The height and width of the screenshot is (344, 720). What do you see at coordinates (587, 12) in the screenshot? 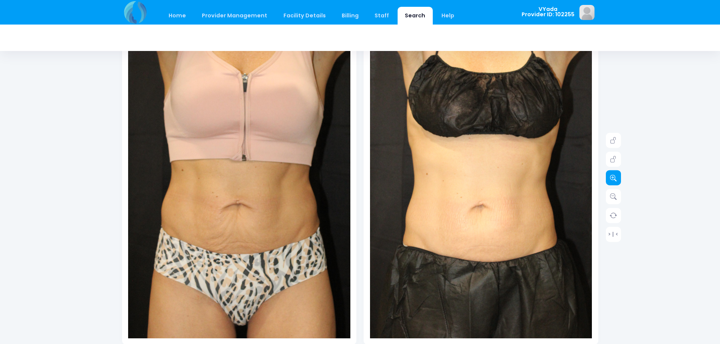
I see `img: image` at bounding box center [587, 12].